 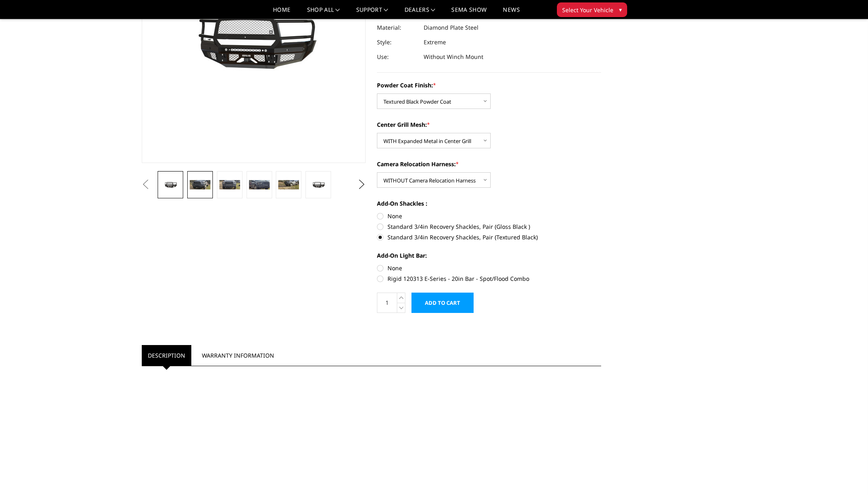 What do you see at coordinates (592, 10) in the screenshot?
I see `button: Select Your Vehicle` at bounding box center [592, 10].